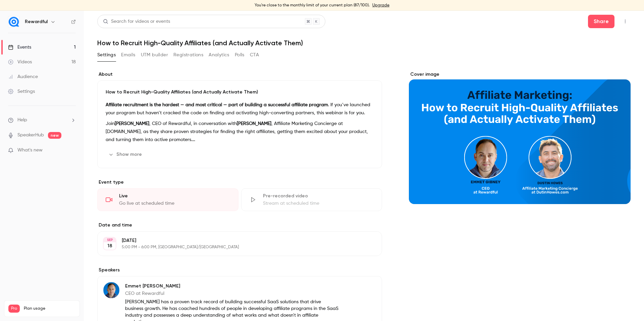 This screenshot has height=321, width=644. Describe the element at coordinates (364, 43) in the screenshot. I see `h1: How to Recruit High-Quality Affiliates (and Actually Activate Them)` at that location.